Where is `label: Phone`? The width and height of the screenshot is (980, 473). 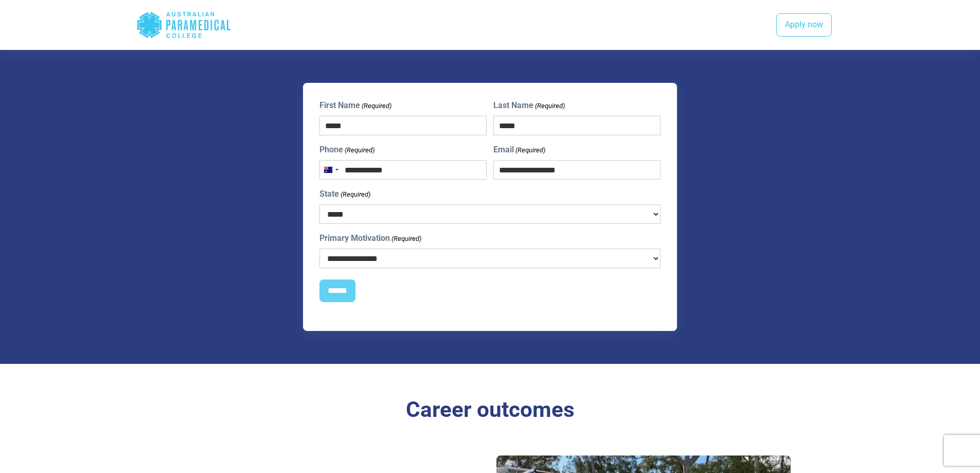 label: Phone is located at coordinates (347, 150).